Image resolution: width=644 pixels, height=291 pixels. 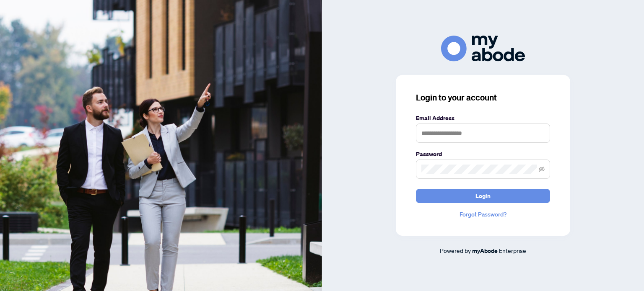 What do you see at coordinates (483, 196) in the screenshot?
I see `button: Login` at bounding box center [483, 196].